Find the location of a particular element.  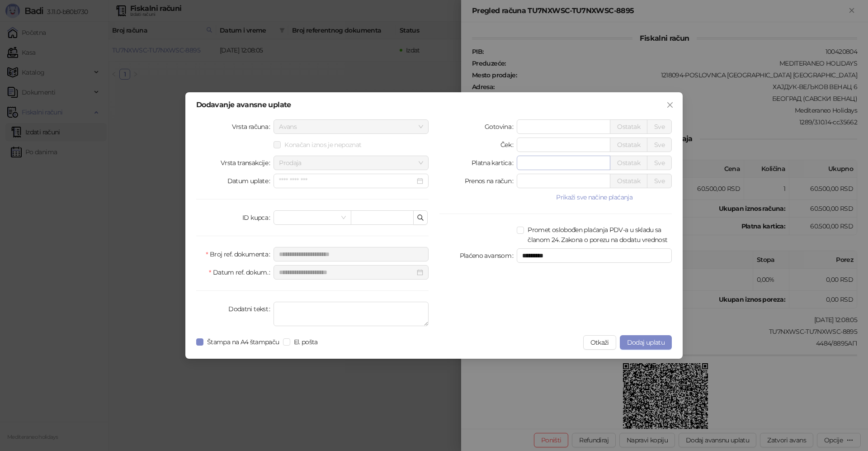

input: Datum ref. dokum. is located at coordinates (347, 273).